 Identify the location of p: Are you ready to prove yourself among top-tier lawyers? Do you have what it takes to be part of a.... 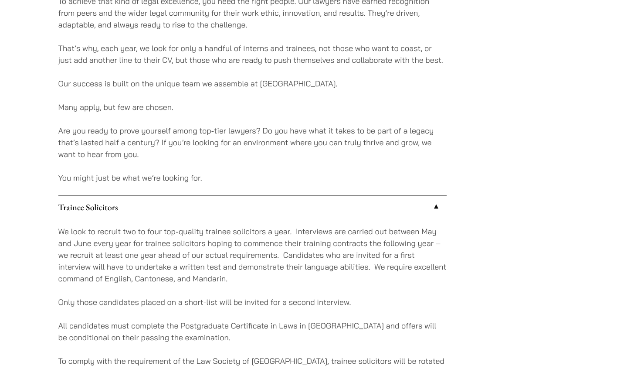
(252, 142).